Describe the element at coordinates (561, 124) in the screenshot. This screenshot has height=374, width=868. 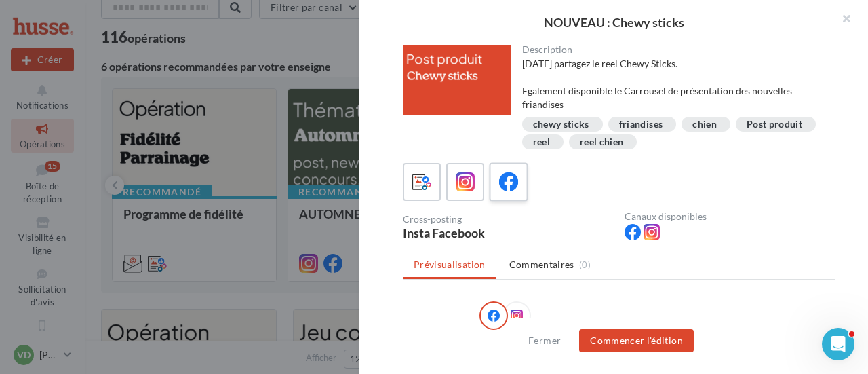
I see `div: chewy sticks` at that location.